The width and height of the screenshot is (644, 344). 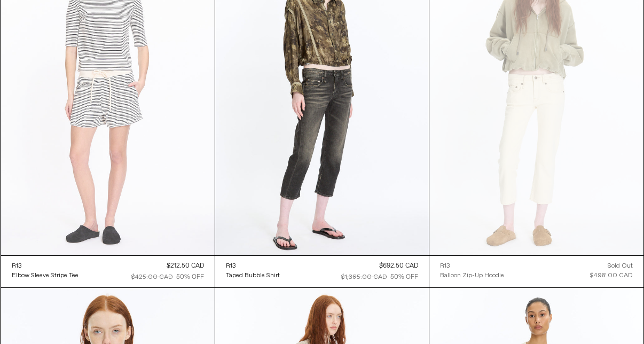 What do you see at coordinates (185, 266) in the screenshot?
I see `div: $212.50 CAD` at bounding box center [185, 266].